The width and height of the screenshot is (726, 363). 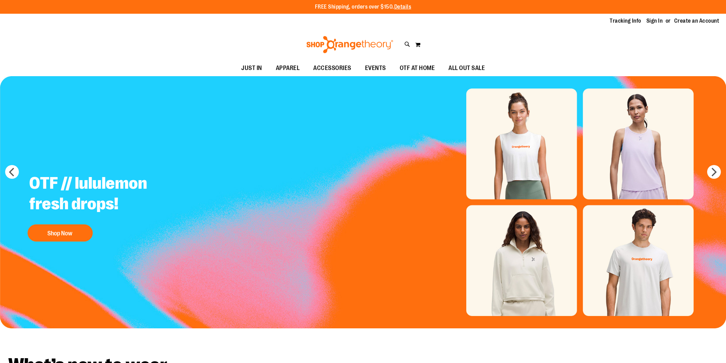 What do you see at coordinates (109, 206) in the screenshot?
I see `a: OTF // lululemon fresh drops! Shop Now` at bounding box center [109, 206].